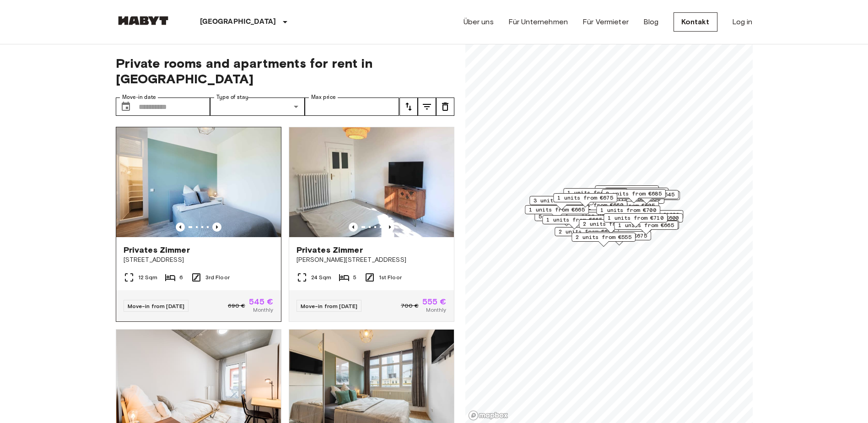 This screenshot has height=423, width=868. I want to click on span: 12 Sqm, so click(147, 278).